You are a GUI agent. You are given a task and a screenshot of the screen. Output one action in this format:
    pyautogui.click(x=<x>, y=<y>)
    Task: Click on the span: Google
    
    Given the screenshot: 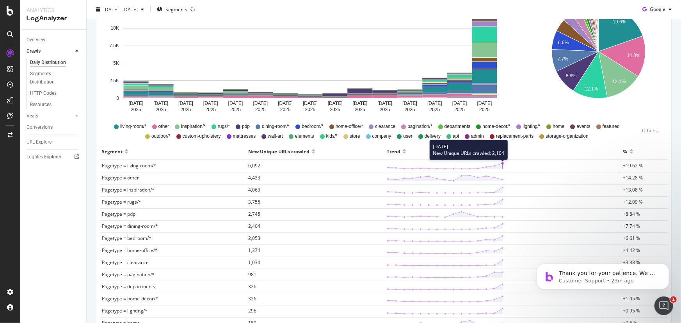 What is the action you would take?
    pyautogui.click(x=658, y=9)
    